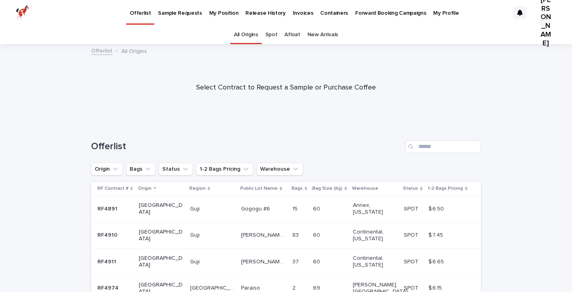 This screenshot has height=292, width=572. What do you see at coordinates (271, 35) in the screenshot?
I see `a: Spot` at bounding box center [271, 35].